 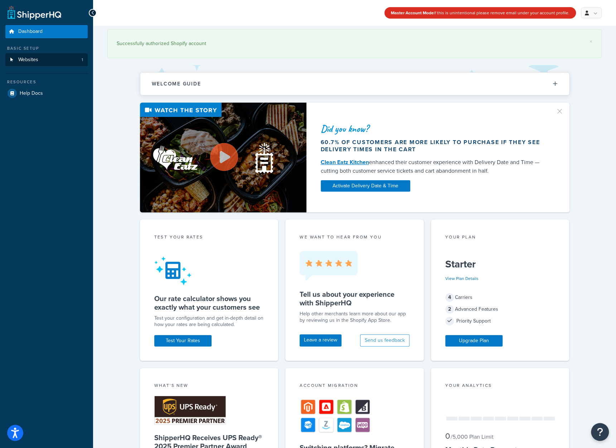 What do you see at coordinates (500, 298) in the screenshot?
I see `div: Carriers` at bounding box center [500, 298].